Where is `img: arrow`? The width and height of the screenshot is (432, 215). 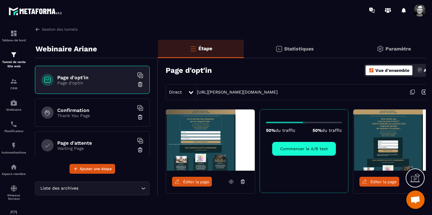 img: arrow is located at coordinates (38, 29).